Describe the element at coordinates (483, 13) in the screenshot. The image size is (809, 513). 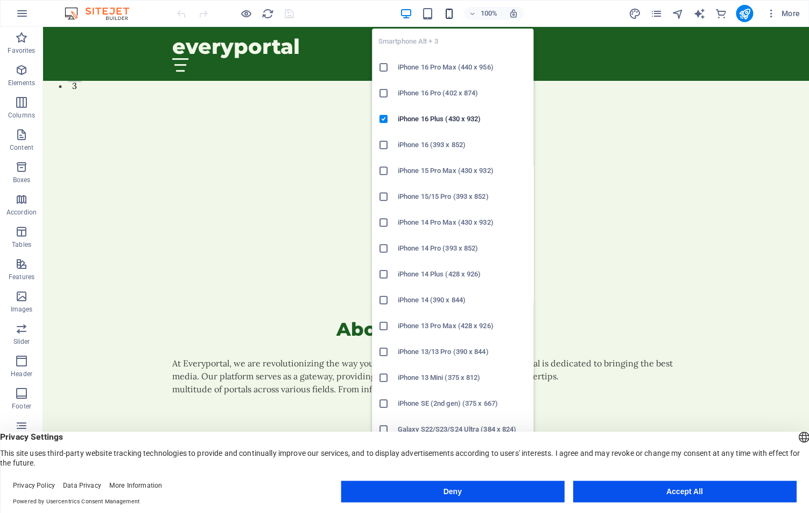
I see `button: 100%` at that location.